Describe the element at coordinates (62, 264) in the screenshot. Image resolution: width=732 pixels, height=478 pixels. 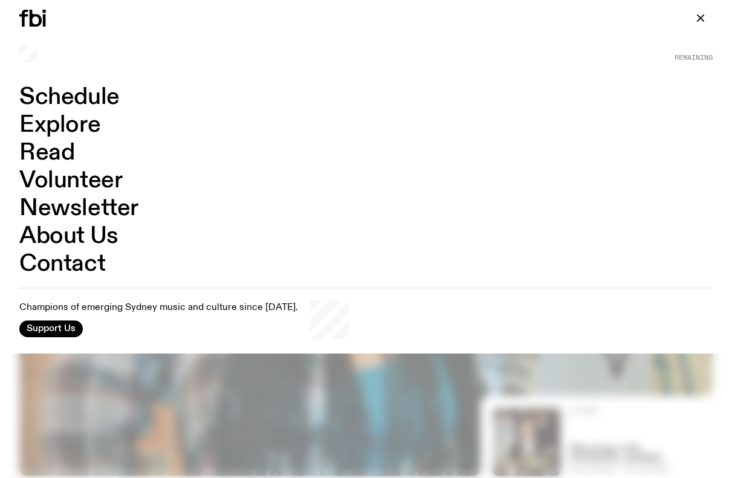
I see `a: Contact` at that location.